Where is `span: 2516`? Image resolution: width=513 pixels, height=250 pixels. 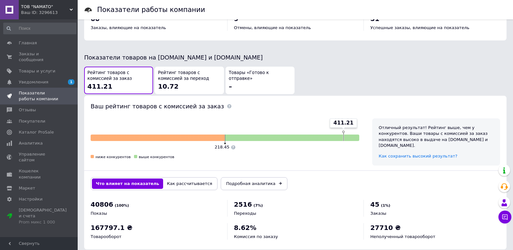
span: 2516 is located at coordinates (243, 205).